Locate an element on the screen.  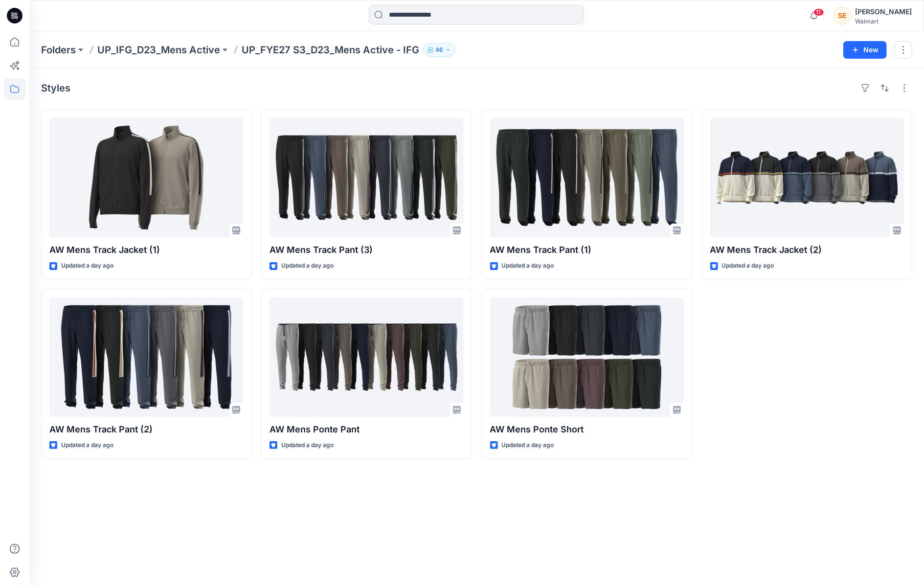
div: SE is located at coordinates (842, 16).